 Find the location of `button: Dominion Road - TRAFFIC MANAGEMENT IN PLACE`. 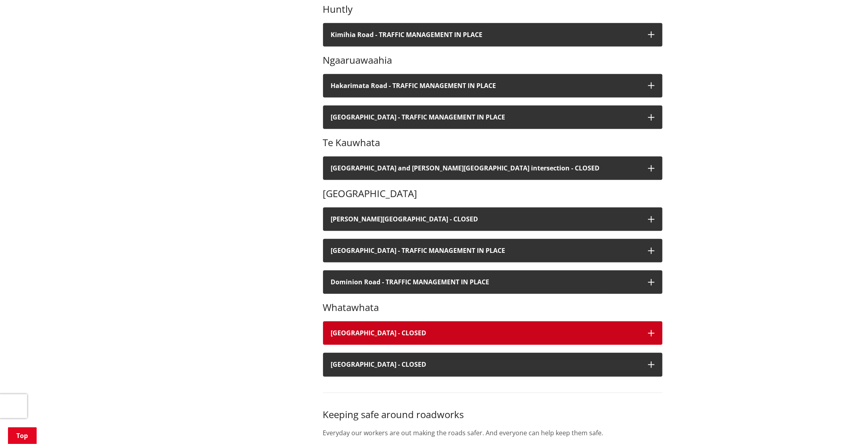

button: Dominion Road - TRAFFIC MANAGEMENT IN PLACE is located at coordinates (493, 282).